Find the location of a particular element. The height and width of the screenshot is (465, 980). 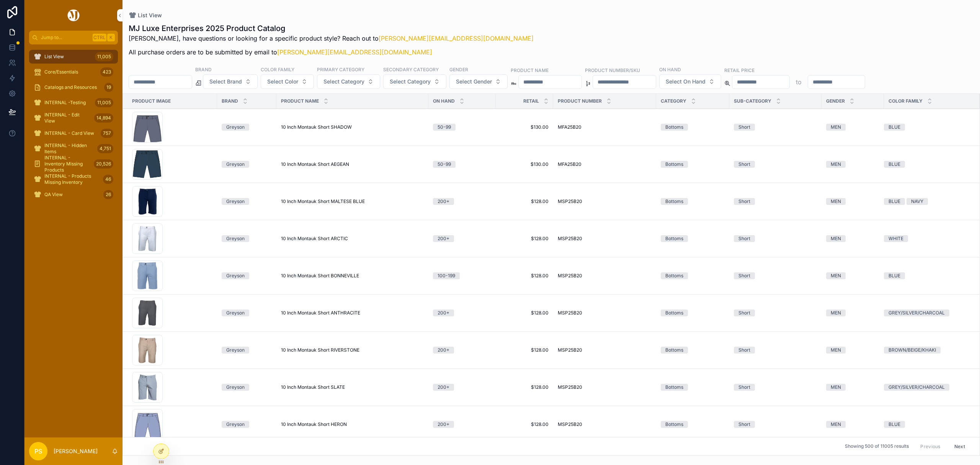

label: Product Number/SKU is located at coordinates (613, 70).